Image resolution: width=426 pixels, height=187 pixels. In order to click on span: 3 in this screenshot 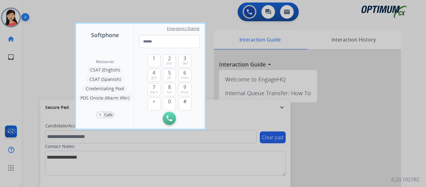, I will do `click(184, 58)`.